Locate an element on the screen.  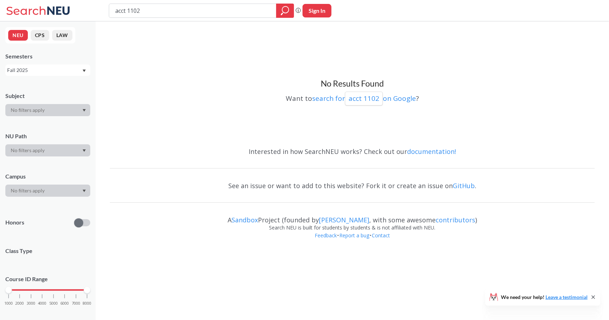
div: Campus is located at coordinates (48, 177).